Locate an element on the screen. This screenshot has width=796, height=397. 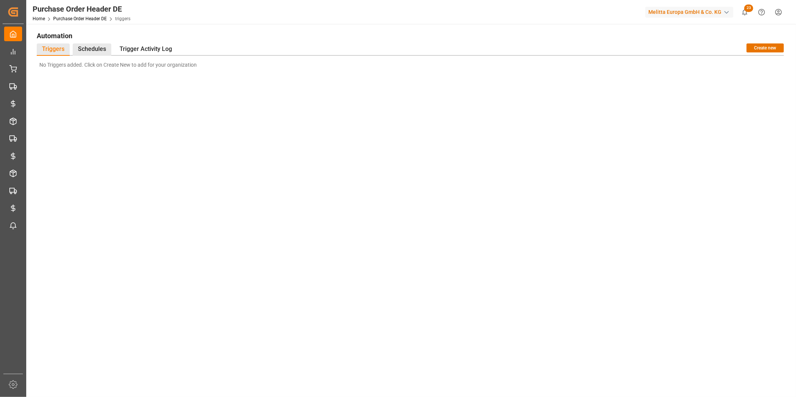
button: Create new is located at coordinates (766, 48).